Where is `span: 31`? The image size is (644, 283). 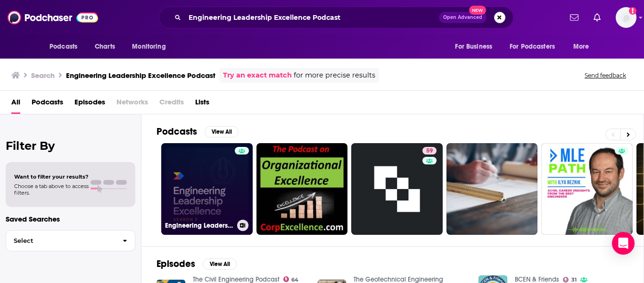
span: 31 is located at coordinates (574, 279).